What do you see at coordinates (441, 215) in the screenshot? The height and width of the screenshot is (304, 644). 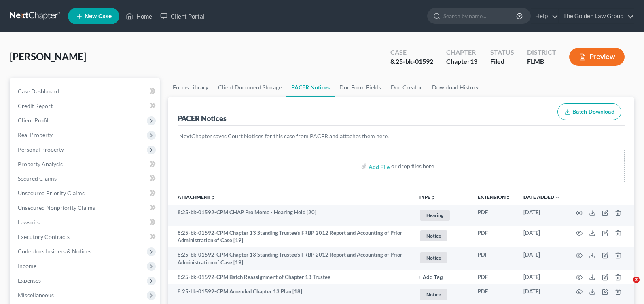 I see `a: Hearing` at bounding box center [441, 215].